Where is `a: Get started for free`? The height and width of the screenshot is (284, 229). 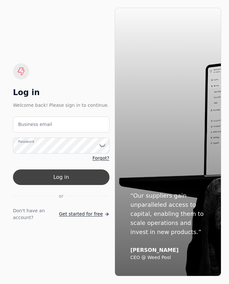
a: Get started for free is located at coordinates (84, 214).